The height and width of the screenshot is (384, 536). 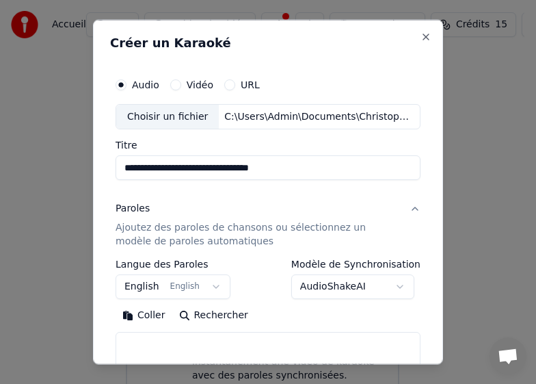 I want to click on h2: Créer un Karaoké, so click(x=268, y=42).